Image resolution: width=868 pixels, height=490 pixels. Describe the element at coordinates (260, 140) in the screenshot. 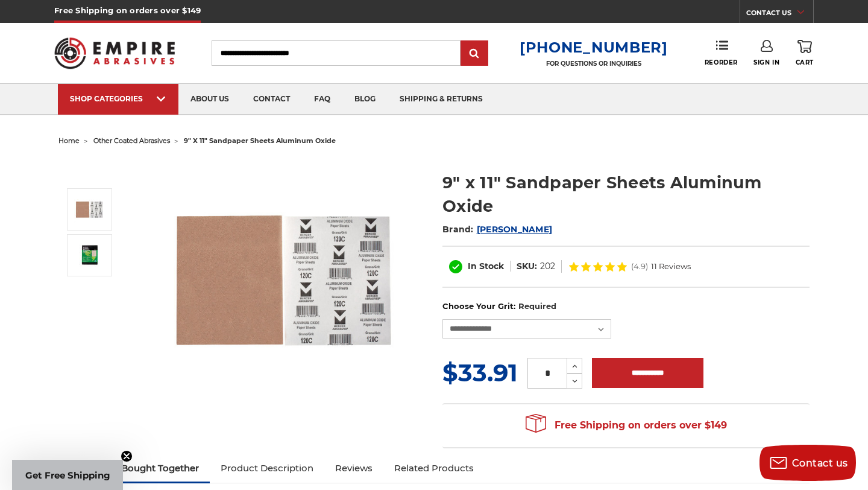

I see `span: 9" x 11" sandpaper sheets aluminum oxide` at that location.